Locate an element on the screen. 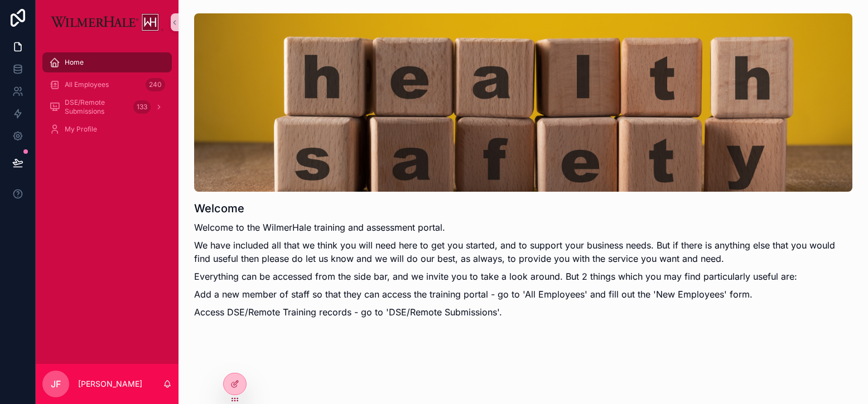 The height and width of the screenshot is (404, 868). span: JF is located at coordinates (56, 384).